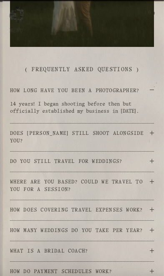  What do you see at coordinates (80, 251) in the screenshot?
I see `span: What is a bridal coach?` at bounding box center [80, 251].